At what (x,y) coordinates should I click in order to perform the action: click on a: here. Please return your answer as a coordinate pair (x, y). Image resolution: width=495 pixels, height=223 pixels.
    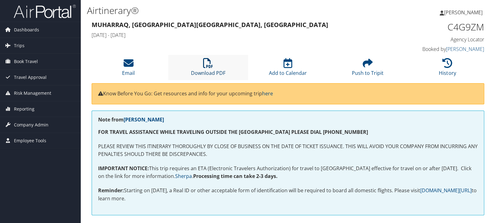
    Looking at the image, I should click on (267, 93).